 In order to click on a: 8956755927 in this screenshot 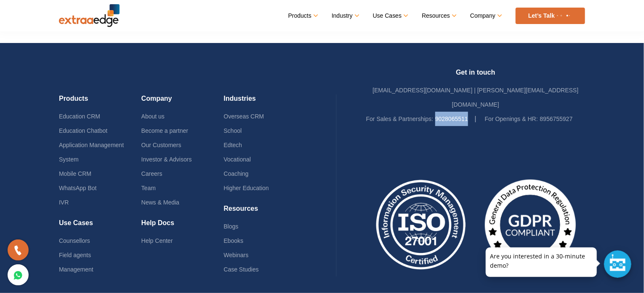, I will do `click(557, 119)`.